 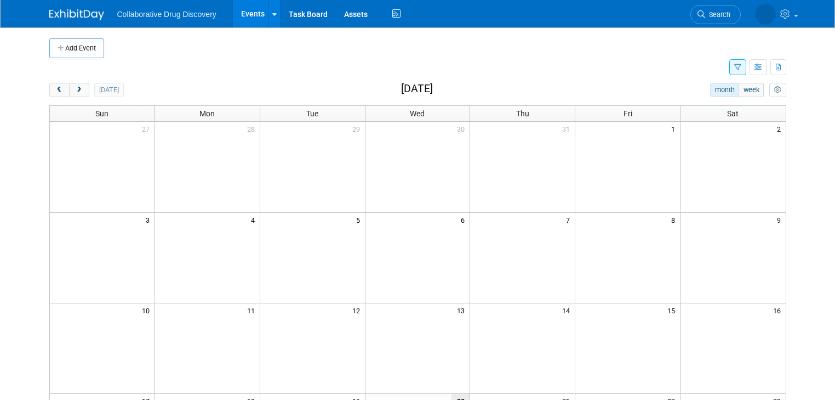 I want to click on span: Fri, so click(x=628, y=113).